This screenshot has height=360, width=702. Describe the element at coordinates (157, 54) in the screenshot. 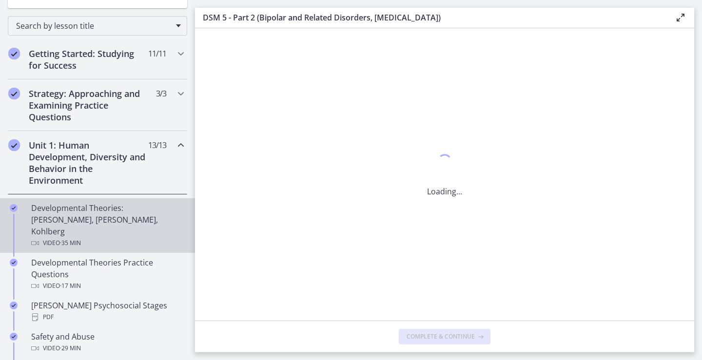

I see `span: 11 / 11` at that location.